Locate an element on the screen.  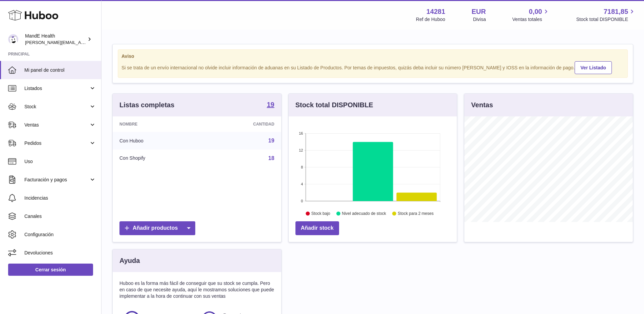
a: Ver Listado is located at coordinates (593, 67).